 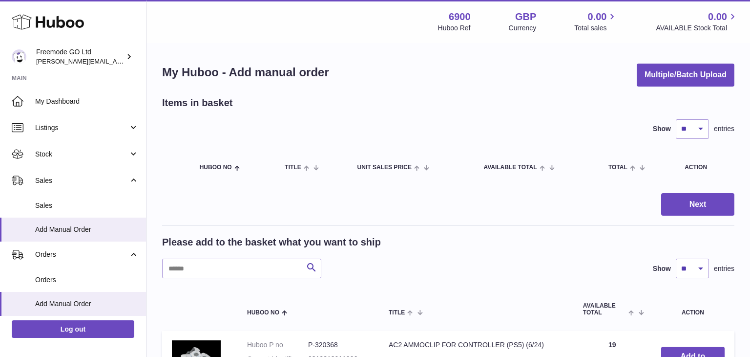 What do you see at coordinates (460, 17) in the screenshot?
I see `strong: 6900` at bounding box center [460, 17].